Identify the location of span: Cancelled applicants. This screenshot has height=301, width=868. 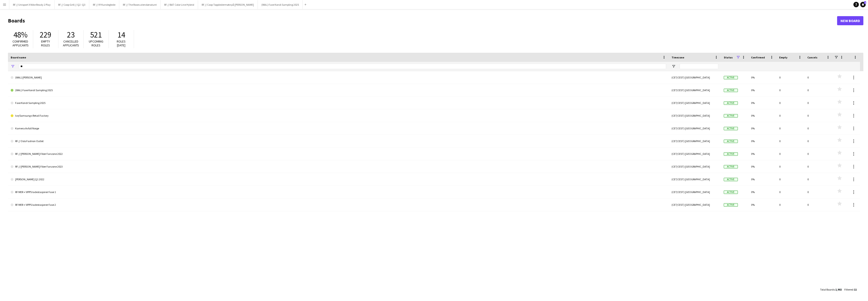
(71, 43).